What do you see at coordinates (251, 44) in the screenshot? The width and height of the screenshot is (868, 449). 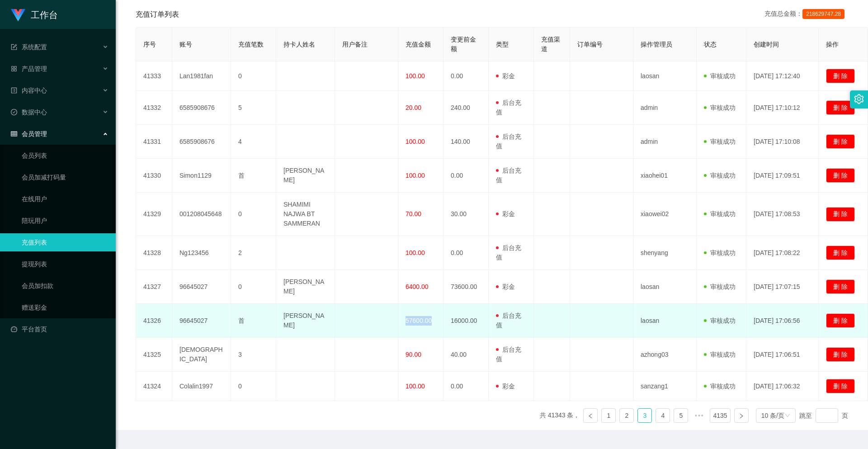 I see `span: 充值笔数` at bounding box center [251, 44].